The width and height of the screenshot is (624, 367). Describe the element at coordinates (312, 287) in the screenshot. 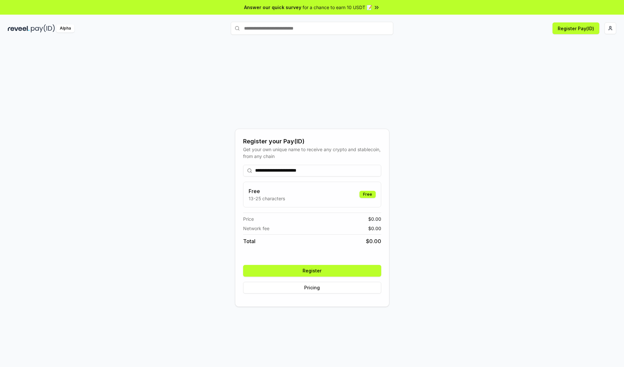

I see `button: Pricing` at that location.